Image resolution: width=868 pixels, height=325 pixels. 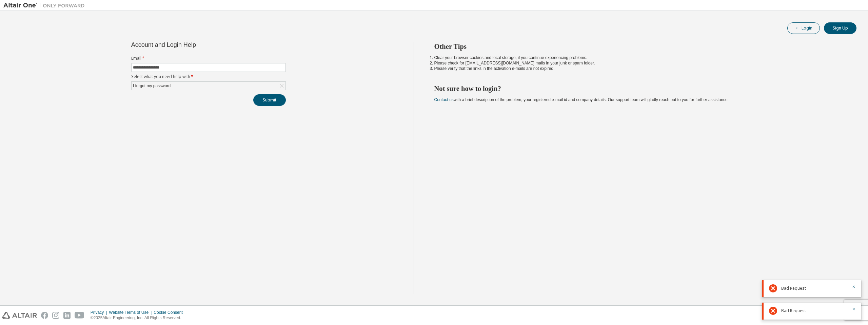 What do you see at coordinates (640, 46) in the screenshot?
I see `h2: Other Tips` at bounding box center [640, 46].